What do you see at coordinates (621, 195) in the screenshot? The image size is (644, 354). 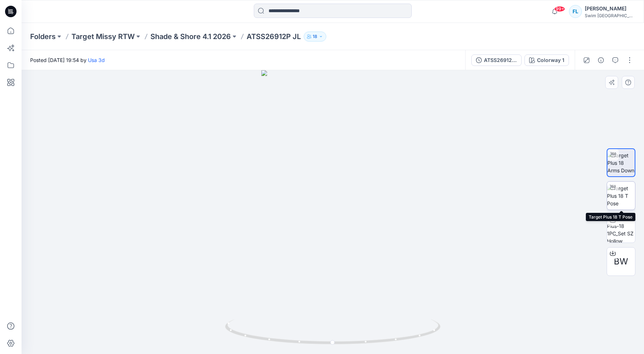 I see `img: Target Plus 18 T Pose` at bounding box center [621, 195].